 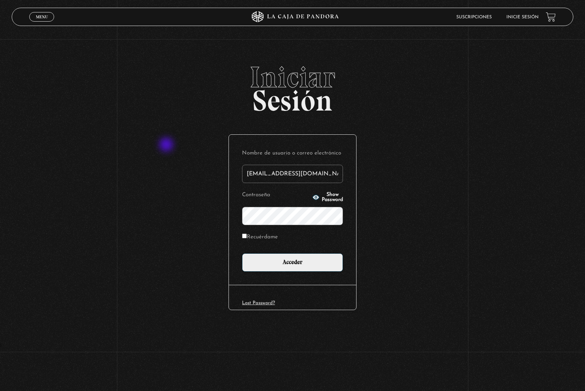 What do you see at coordinates (523, 17) in the screenshot?
I see `a: Inicie sesión` at bounding box center [523, 17].